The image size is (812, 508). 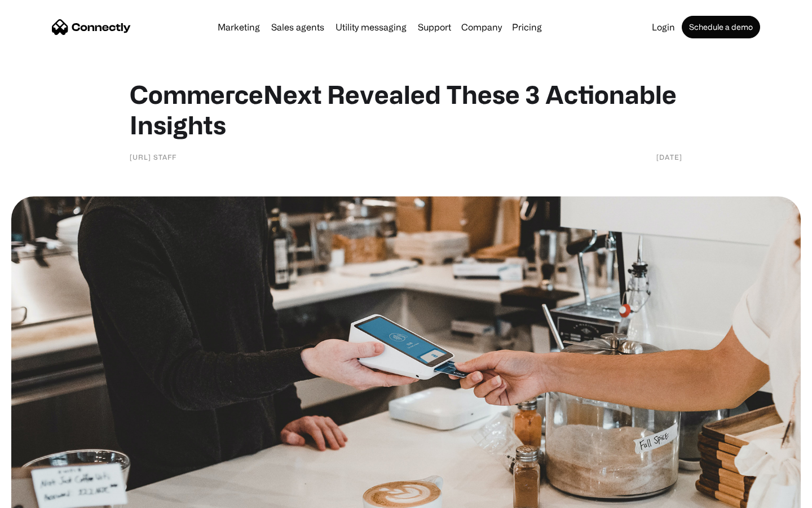 What do you see at coordinates (239, 27) in the screenshot?
I see `a: Marketing` at bounding box center [239, 27].